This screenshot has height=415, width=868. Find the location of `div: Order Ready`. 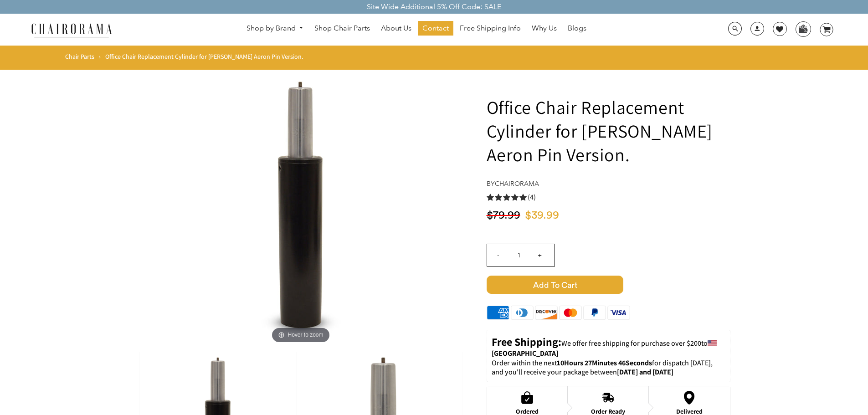

div: Order Ready is located at coordinates (608, 412).